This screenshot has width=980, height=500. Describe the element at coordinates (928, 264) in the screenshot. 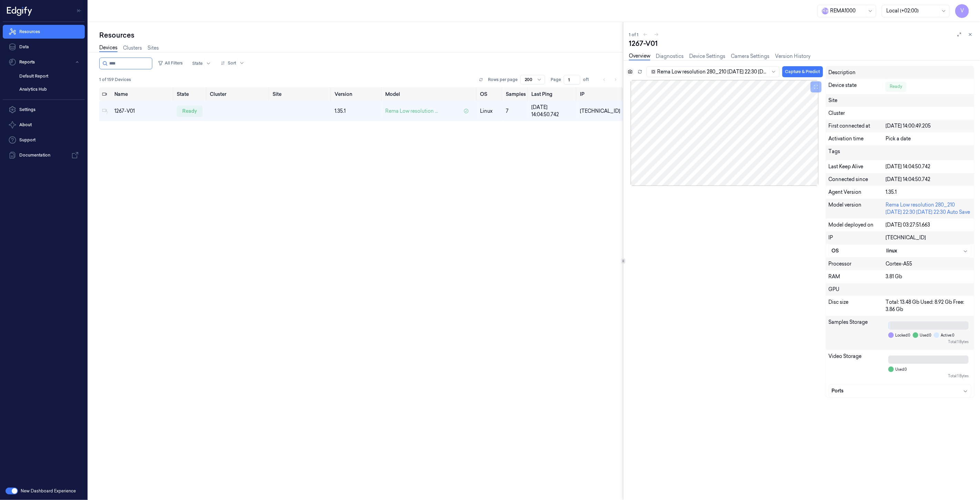

I see `div: Cortex-A55` at that location.